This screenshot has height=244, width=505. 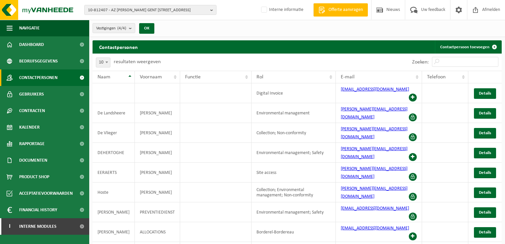 What do you see at coordinates (293, 232) in the screenshot?
I see `td: Borderel-Bordereau` at bounding box center [293, 232].